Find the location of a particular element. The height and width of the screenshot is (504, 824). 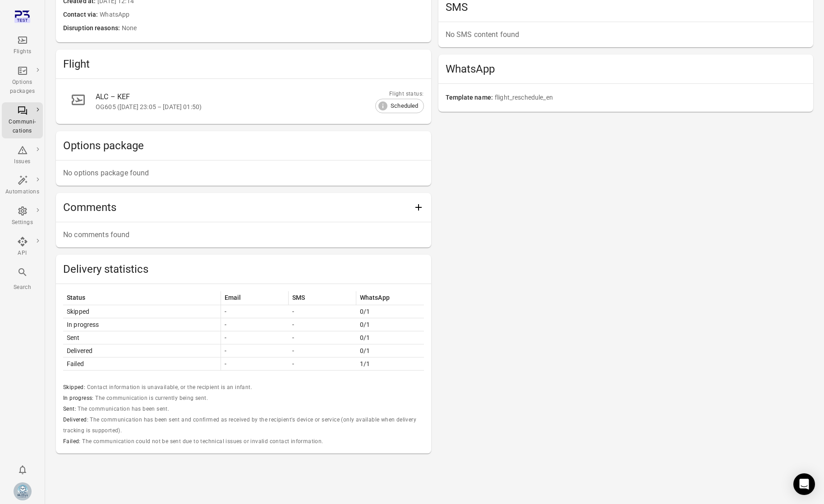

span: Failed: is located at coordinates (73, 441).